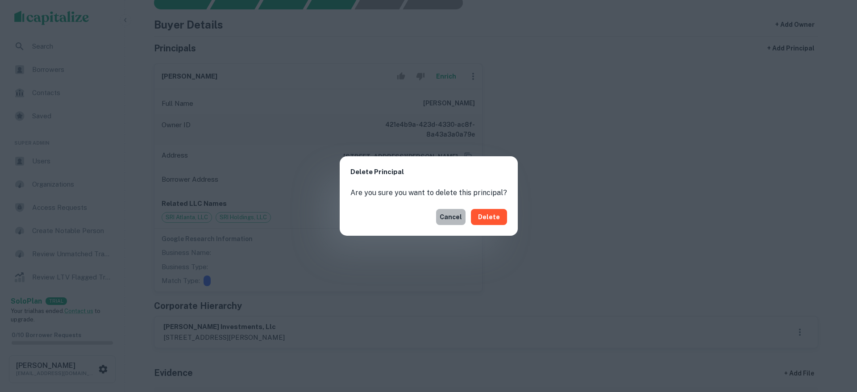 The image size is (857, 392). I want to click on h2: Delete Principal, so click(429, 172).